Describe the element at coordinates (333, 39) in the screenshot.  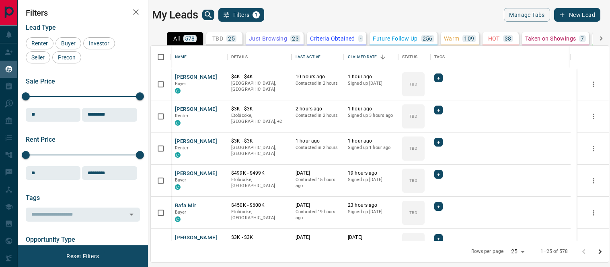
I see `p: Criteria Obtained` at that location.